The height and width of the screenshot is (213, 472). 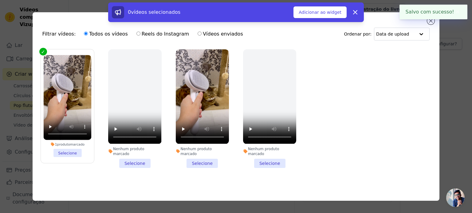 I want to click on font: marcado, so click(x=77, y=145).